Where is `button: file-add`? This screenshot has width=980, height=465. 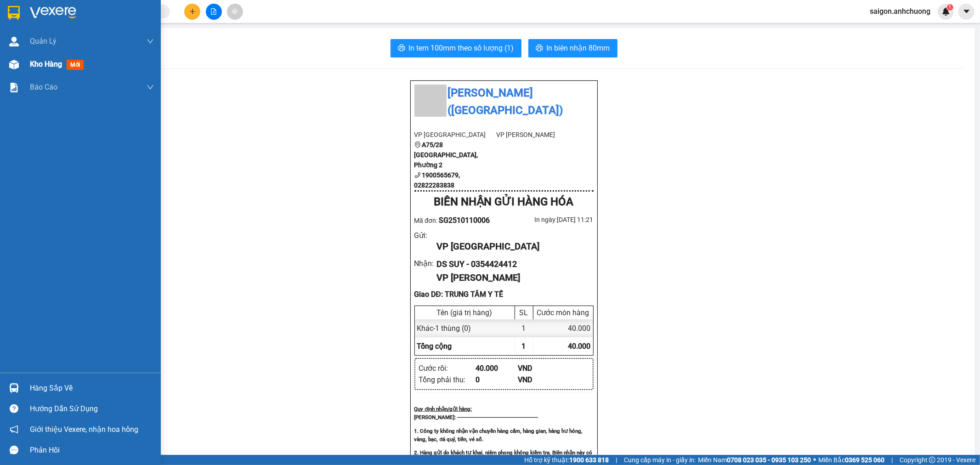 button: file-add is located at coordinates (214, 11).